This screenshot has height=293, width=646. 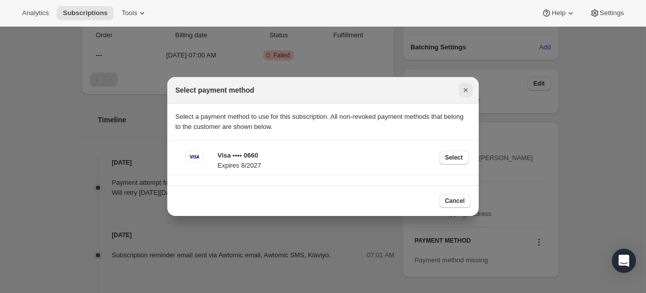 What do you see at coordinates (558, 13) in the screenshot?
I see `button: Help` at bounding box center [558, 13].